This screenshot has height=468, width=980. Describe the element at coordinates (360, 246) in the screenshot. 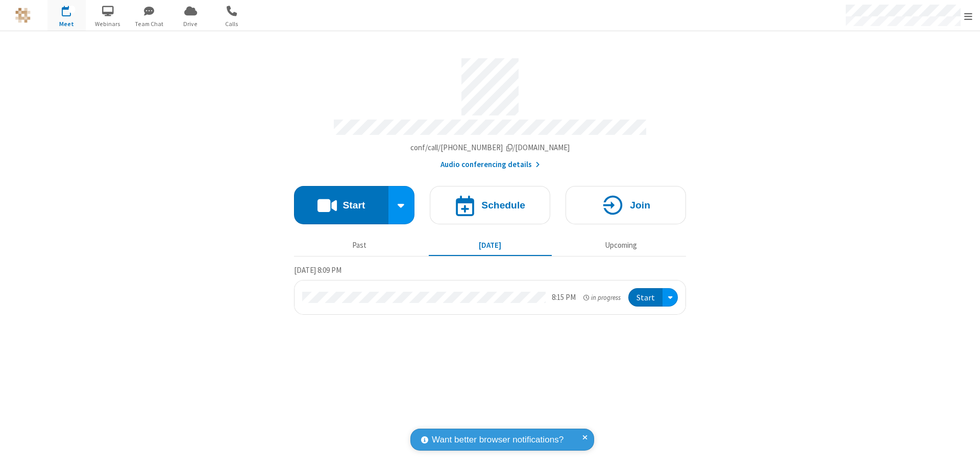

I see `button: Past` at that location.